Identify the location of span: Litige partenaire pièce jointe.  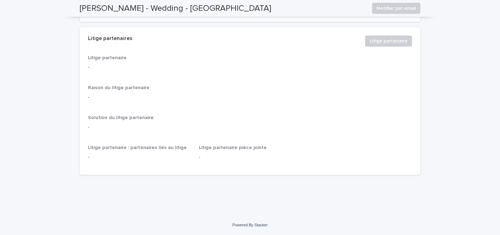
(233, 147).